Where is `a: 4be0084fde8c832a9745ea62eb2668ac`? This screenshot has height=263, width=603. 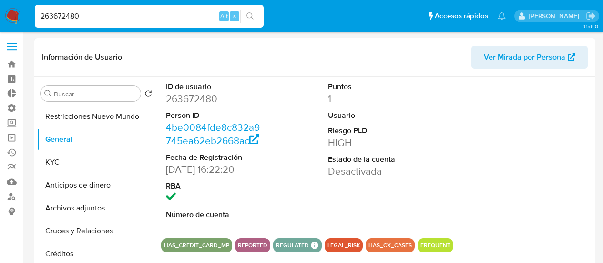 a: 4be0084fde8c832a9745ea62eb2668ac is located at coordinates (213, 133).